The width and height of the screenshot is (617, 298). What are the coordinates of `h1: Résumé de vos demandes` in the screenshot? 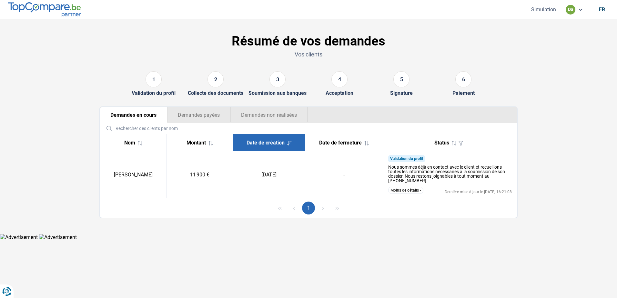 It's located at (309, 41).